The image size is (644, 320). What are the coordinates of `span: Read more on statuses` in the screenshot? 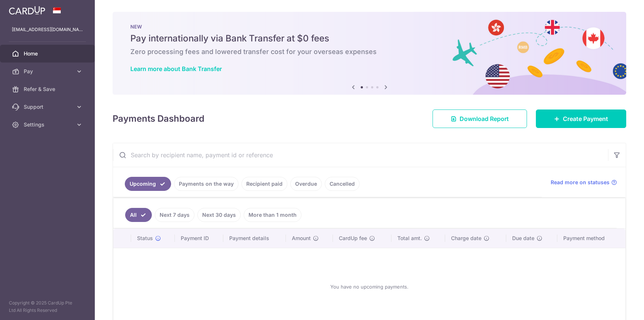 It's located at (580, 183).